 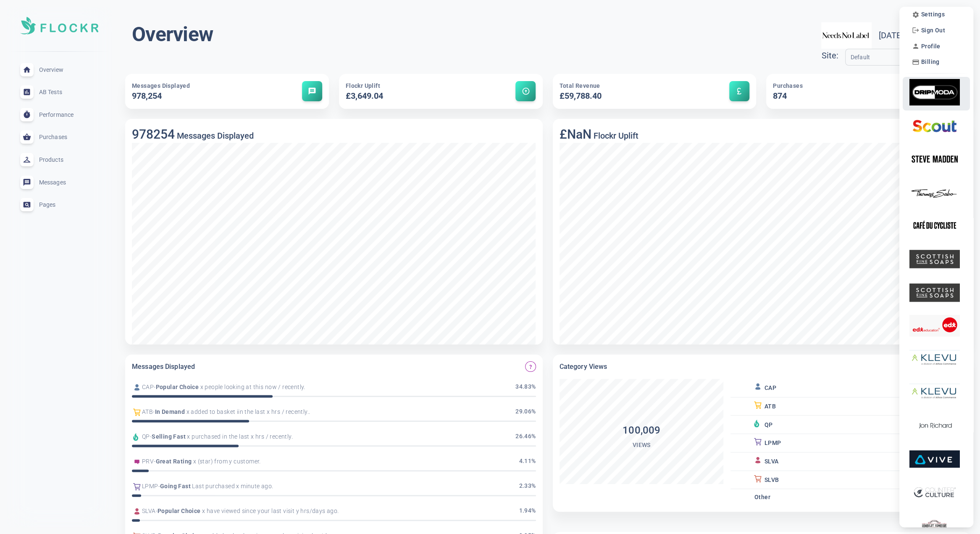 What do you see at coordinates (933, 30) in the screenshot?
I see `span: Sign Out` at bounding box center [933, 30].